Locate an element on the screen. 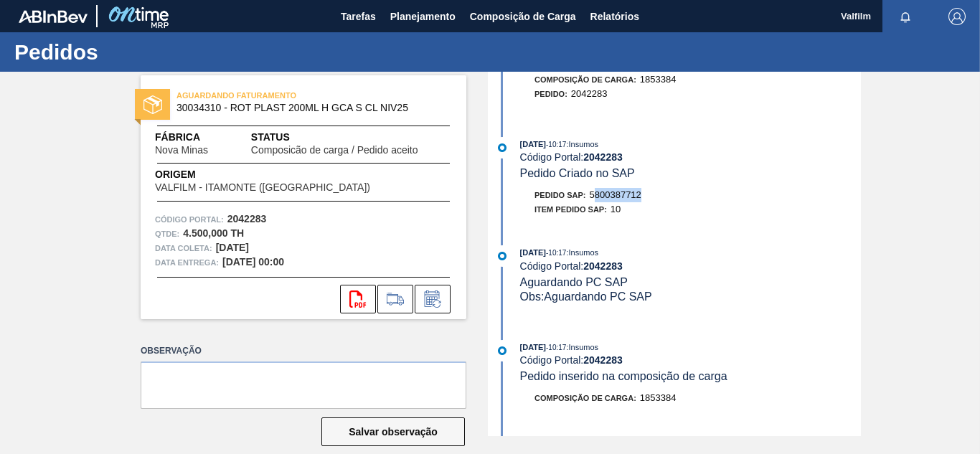 This screenshot has height=454, width=980. span: Item pedido SAP: is located at coordinates (571, 210).